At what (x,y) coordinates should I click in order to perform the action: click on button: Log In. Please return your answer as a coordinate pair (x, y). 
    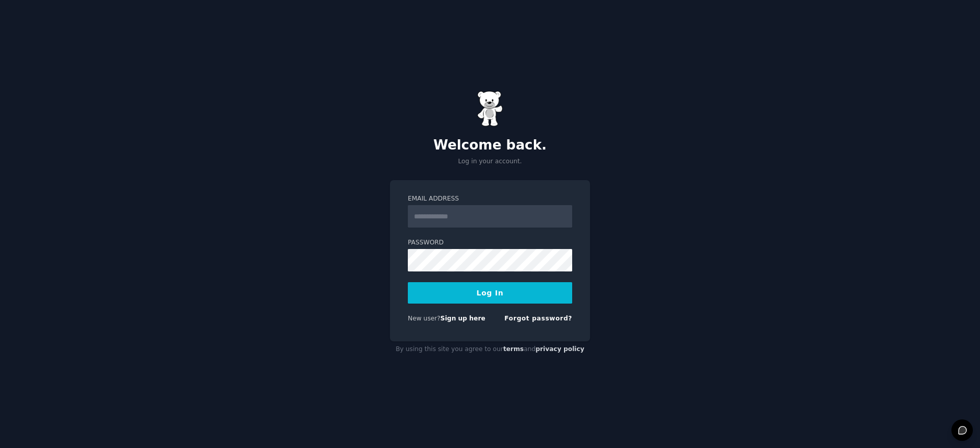
    Looking at the image, I should click on (490, 293).